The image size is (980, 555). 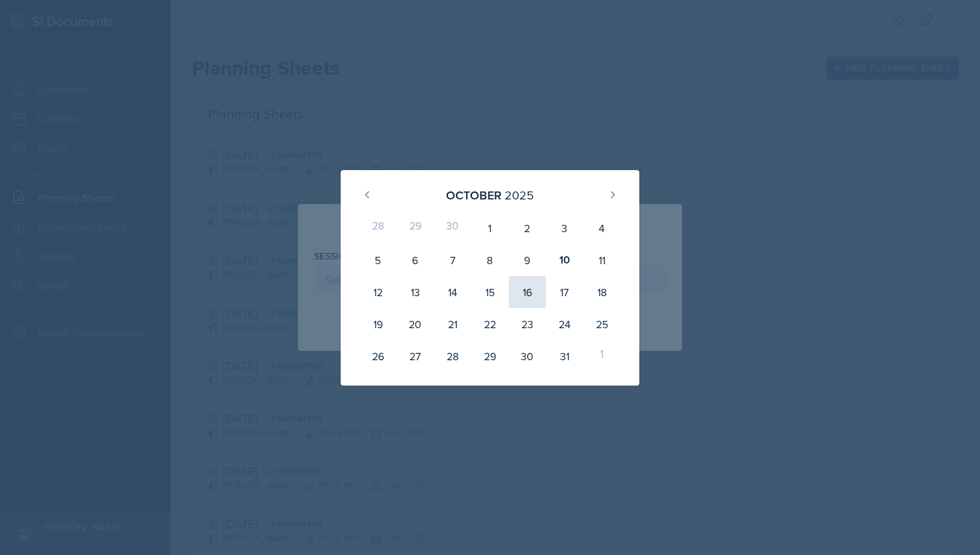 What do you see at coordinates (565, 260) in the screenshot?
I see `div: 10` at bounding box center [565, 260].